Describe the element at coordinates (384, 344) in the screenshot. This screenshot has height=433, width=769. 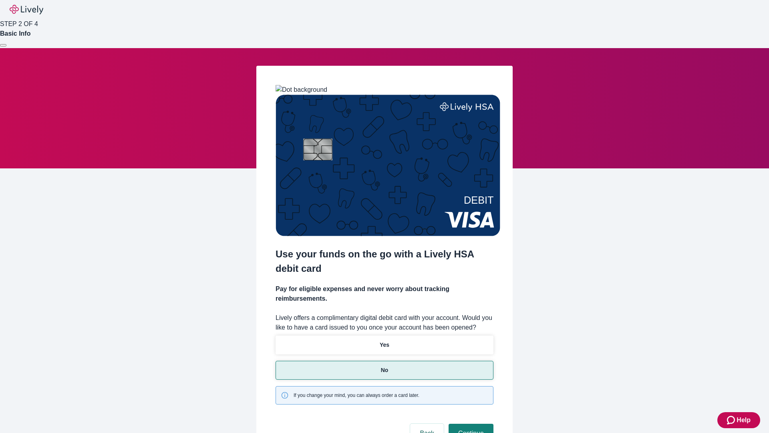
I see `button: Yes` at that location.